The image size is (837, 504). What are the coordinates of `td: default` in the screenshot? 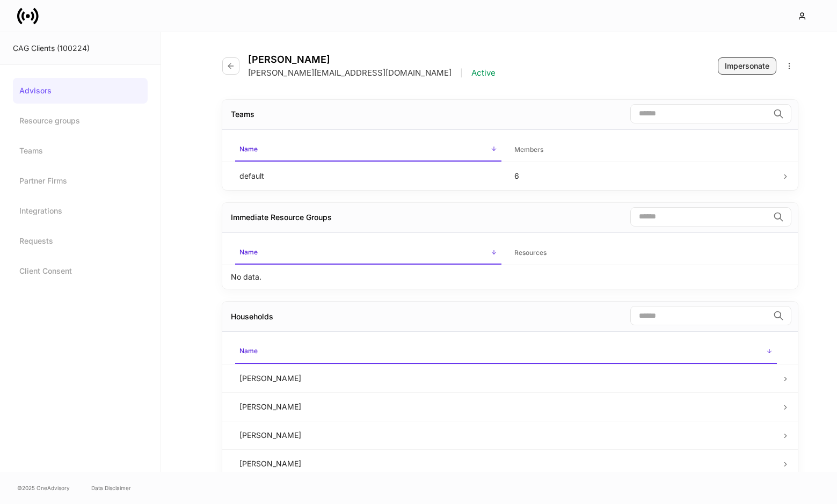 It's located at (368, 176).